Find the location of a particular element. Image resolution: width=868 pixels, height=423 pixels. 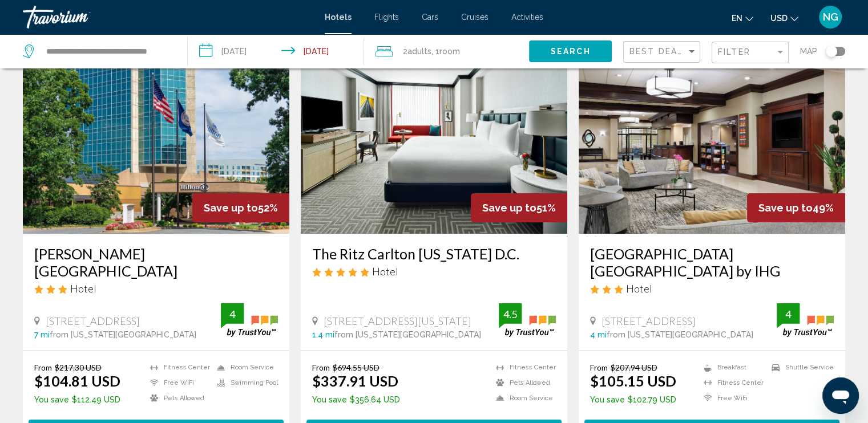

span: Search is located at coordinates (571, 52).